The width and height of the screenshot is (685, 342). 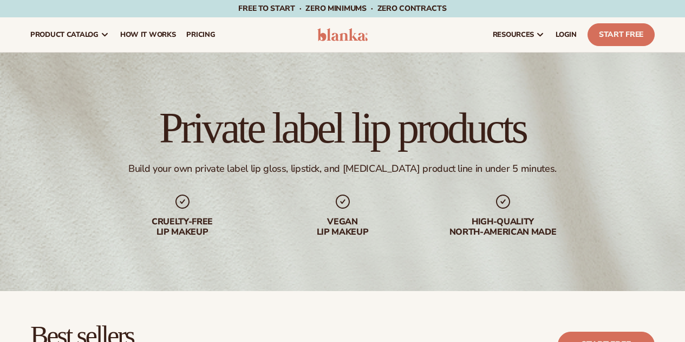 What do you see at coordinates (200, 35) in the screenshot?
I see `a: pricing` at bounding box center [200, 35].